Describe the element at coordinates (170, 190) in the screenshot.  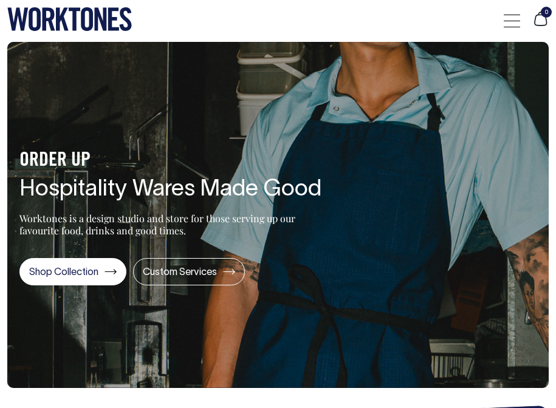
I see `h1: Hospitality Wares Made Good` at that location.